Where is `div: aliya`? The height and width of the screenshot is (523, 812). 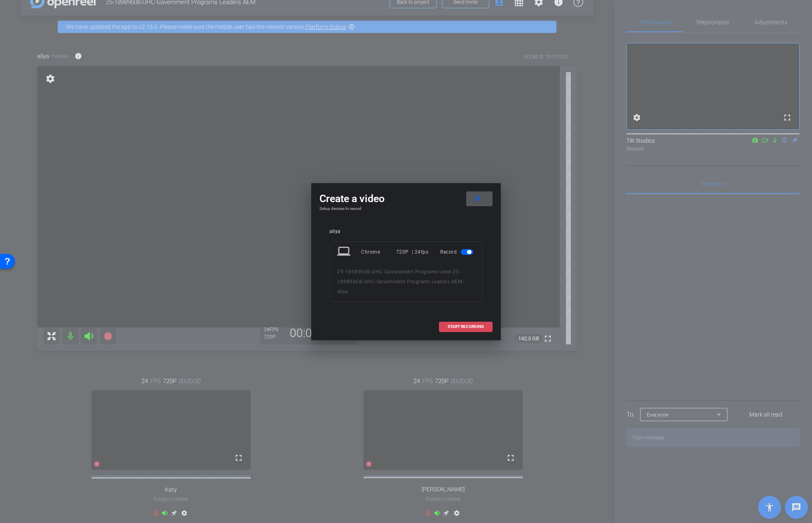
div: aliya is located at coordinates (406, 231).